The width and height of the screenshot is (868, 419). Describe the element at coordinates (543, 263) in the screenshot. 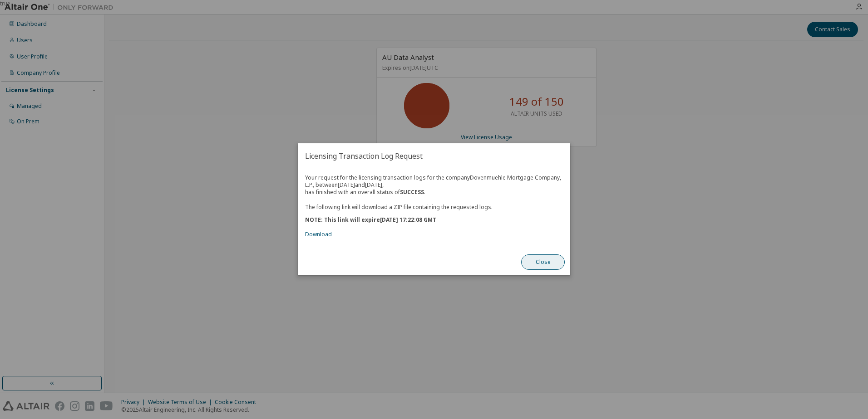

I see `button: Close` at that location.